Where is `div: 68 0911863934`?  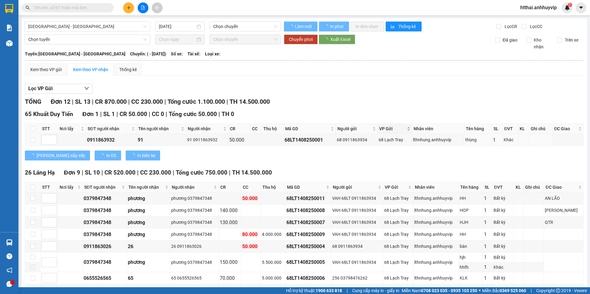 div: 68 0911863934 is located at coordinates (357, 140).